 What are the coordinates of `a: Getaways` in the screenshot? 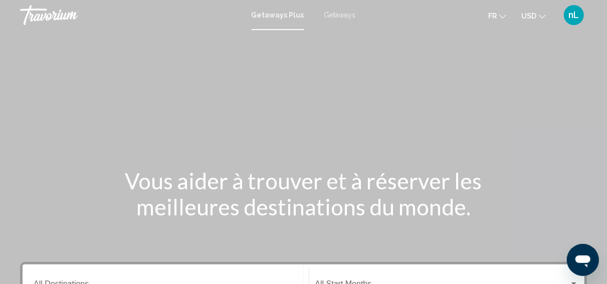 It's located at (340, 15).